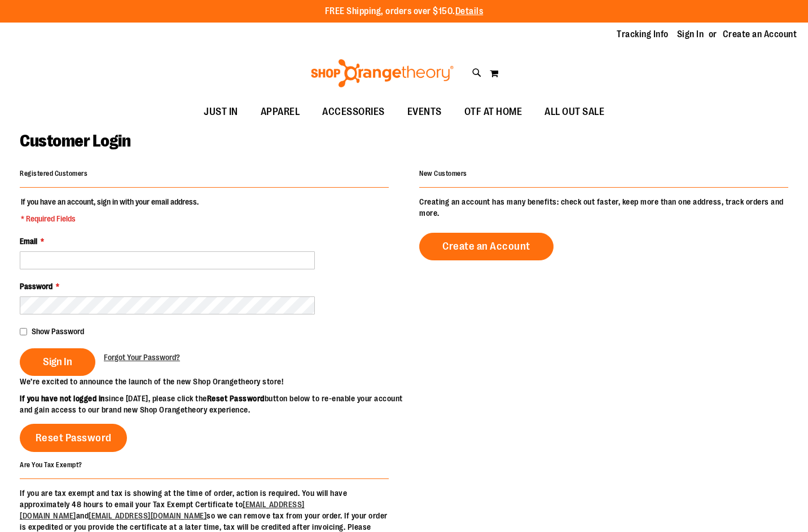  Describe the element at coordinates (425, 112) in the screenshot. I see `span: EVENTS` at that location.